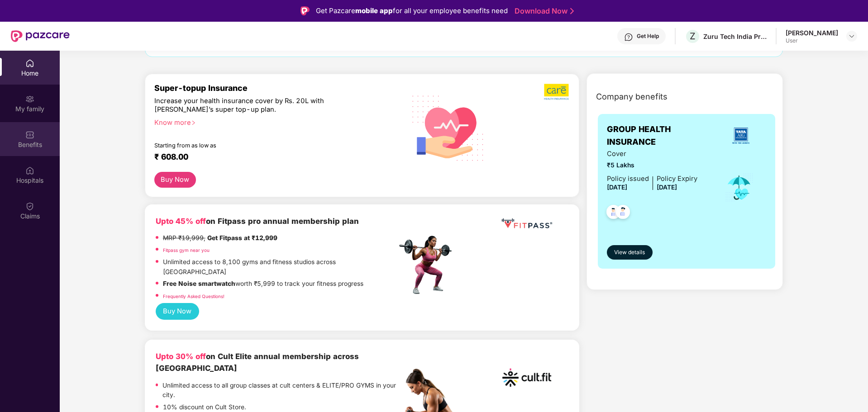 This screenshot has width=868, height=412. What do you see at coordinates (186, 250) in the screenshot?
I see `a: Fitpass gym near you` at bounding box center [186, 250].